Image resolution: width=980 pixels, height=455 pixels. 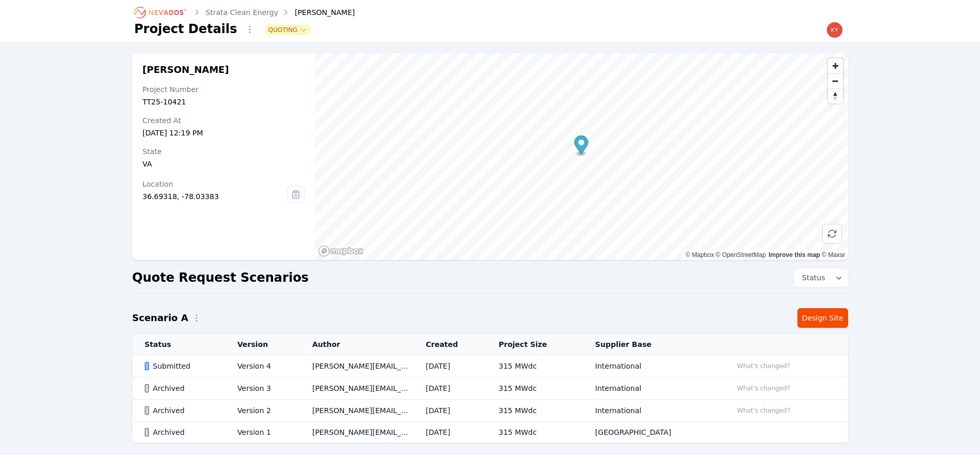 What do you see at coordinates (244, 13) in the screenshot?
I see `nav: Breadcrumb` at bounding box center [244, 13].